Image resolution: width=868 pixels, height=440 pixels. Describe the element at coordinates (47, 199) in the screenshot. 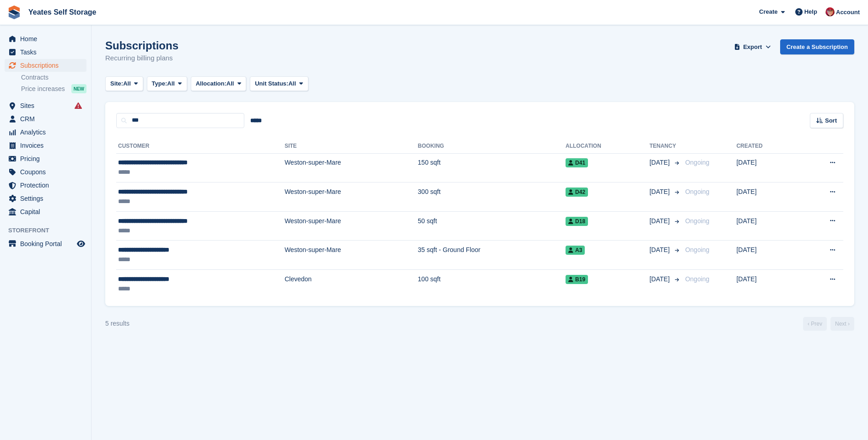

I see `span: Settings` at that location.